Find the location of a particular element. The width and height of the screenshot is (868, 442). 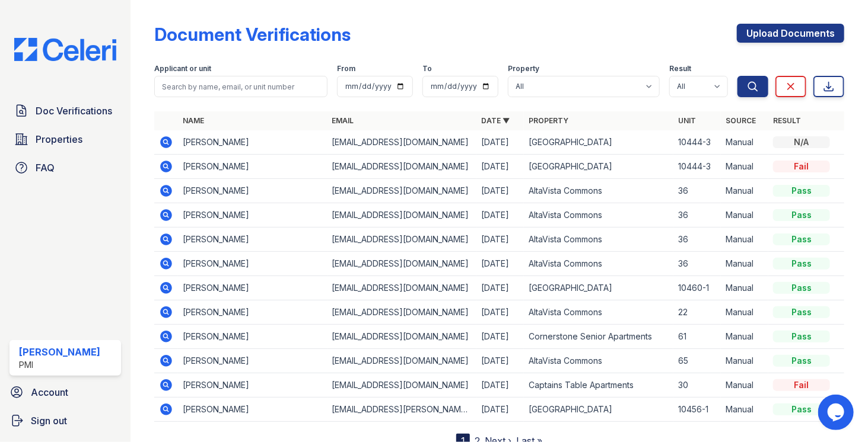

a: Sign out is located at coordinates (65, 421).